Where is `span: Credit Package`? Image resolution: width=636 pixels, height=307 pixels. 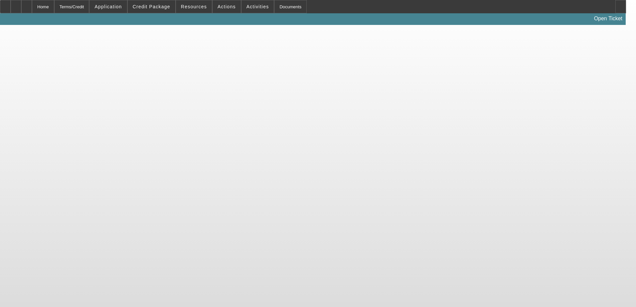 span: Credit Package is located at coordinates (151, 7).